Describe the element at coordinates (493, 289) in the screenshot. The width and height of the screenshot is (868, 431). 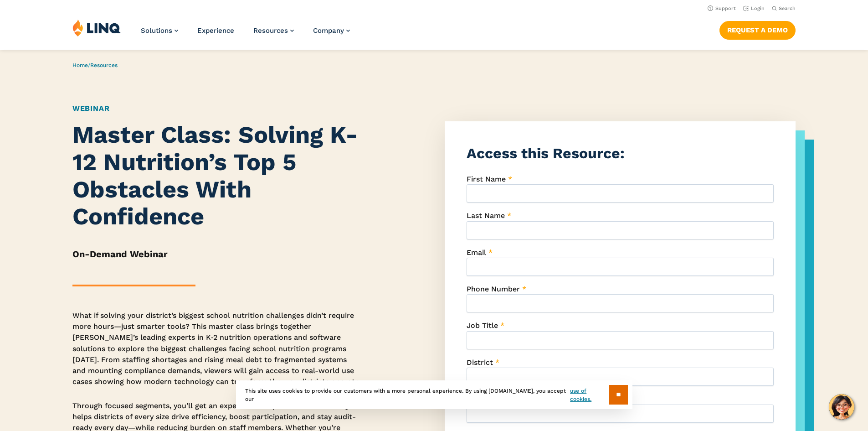
I see `span: Phone Number` at that location.